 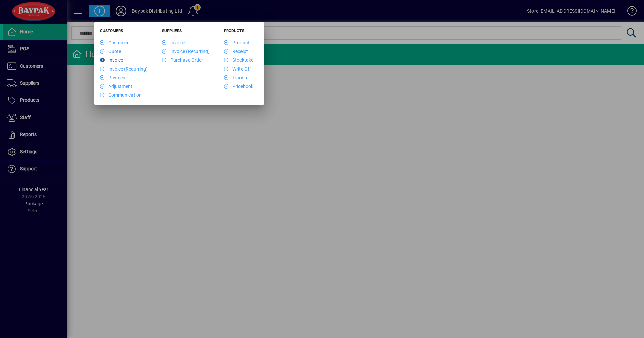 I want to click on a: Adjustment, so click(x=116, y=87).